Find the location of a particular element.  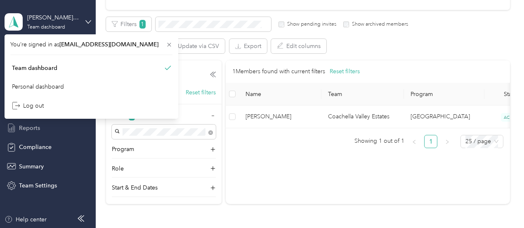

th: Program is located at coordinates (444, 94).